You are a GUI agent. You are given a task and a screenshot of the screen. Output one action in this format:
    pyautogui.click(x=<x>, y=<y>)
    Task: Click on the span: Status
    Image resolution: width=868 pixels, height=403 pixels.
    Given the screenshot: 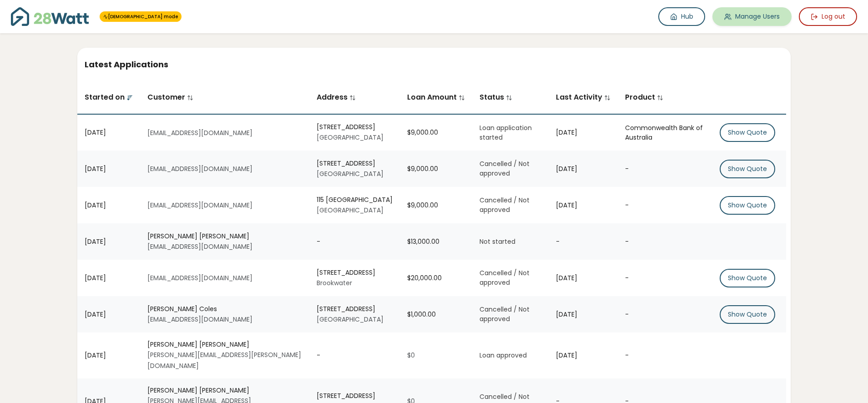 What is the action you would take?
    pyautogui.click(x=496, y=97)
    